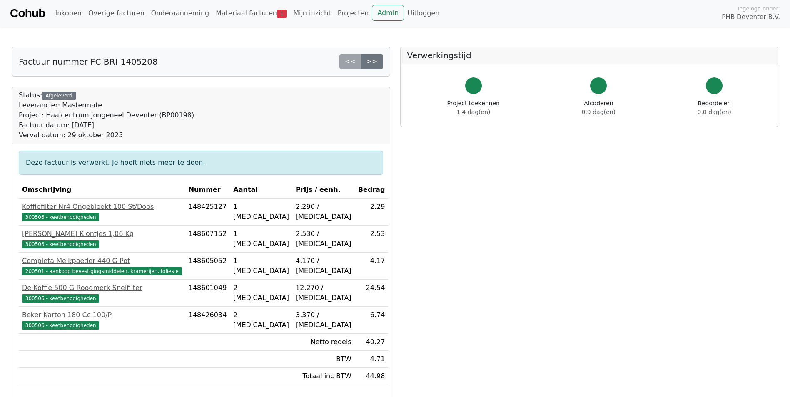  What do you see at coordinates (102, 266) in the screenshot?
I see `a: Completa Melkpoeder 440 G Pot200501 - aankoop bevestigingsmiddelen, kramerijen, folies e` at bounding box center [102, 266].